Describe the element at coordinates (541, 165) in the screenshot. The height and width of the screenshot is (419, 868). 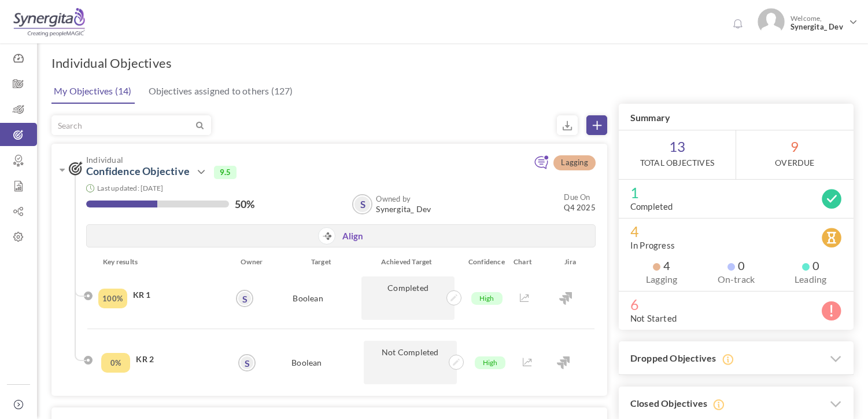
I see `a: Add continuous feedback` at that location.